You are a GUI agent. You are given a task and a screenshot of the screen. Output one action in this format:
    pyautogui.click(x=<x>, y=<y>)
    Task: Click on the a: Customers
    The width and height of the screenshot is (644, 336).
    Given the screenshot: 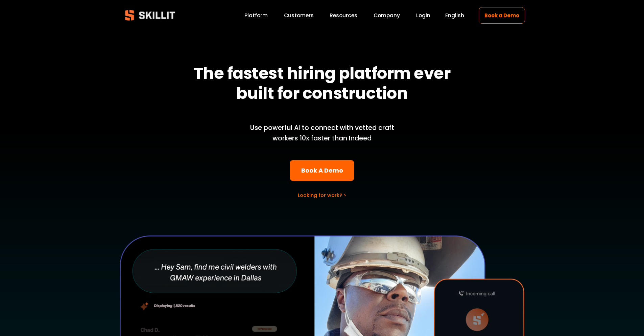 What is the action you would take?
    pyautogui.click(x=299, y=15)
    